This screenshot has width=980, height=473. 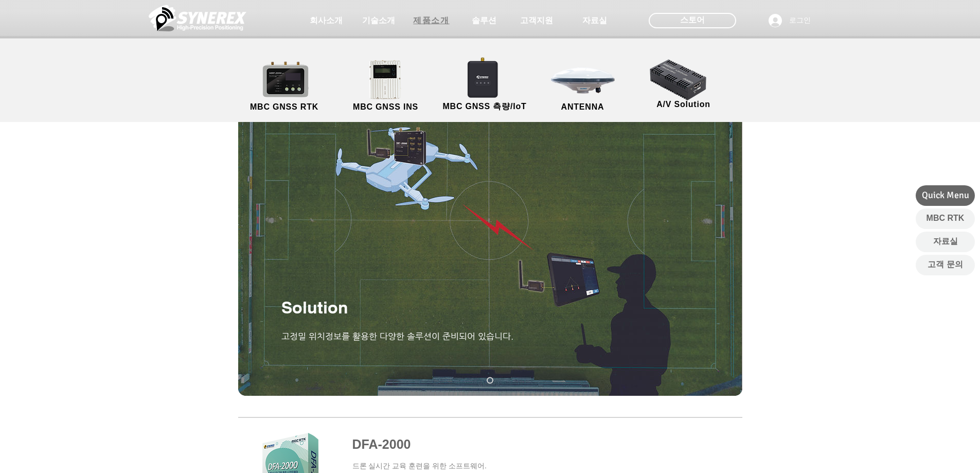 I want to click on img: SynRTK__.png, so click(x=484, y=77).